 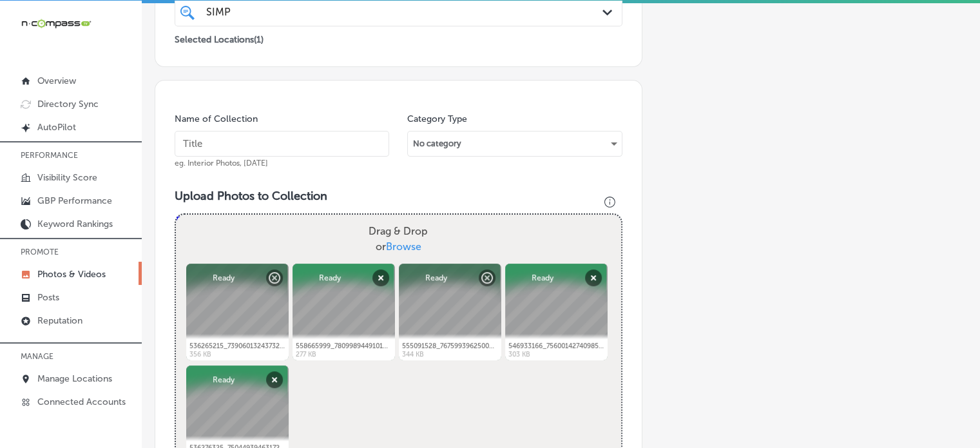 What do you see at coordinates (48, 297) in the screenshot?
I see `p: Posts` at bounding box center [48, 297].